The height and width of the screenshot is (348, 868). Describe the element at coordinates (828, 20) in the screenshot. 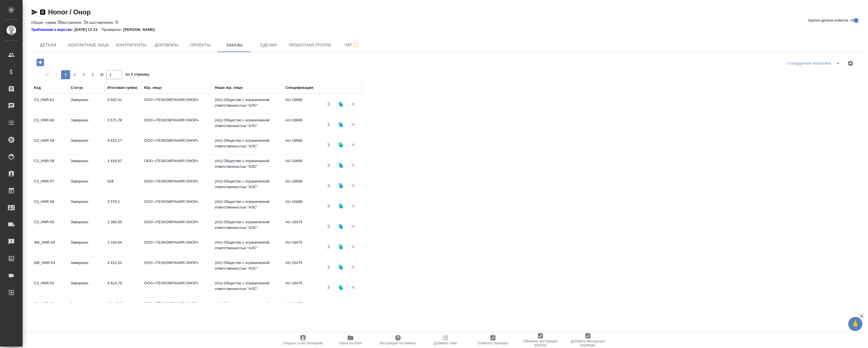

I see `span: Кратко детали клиента` at that location.